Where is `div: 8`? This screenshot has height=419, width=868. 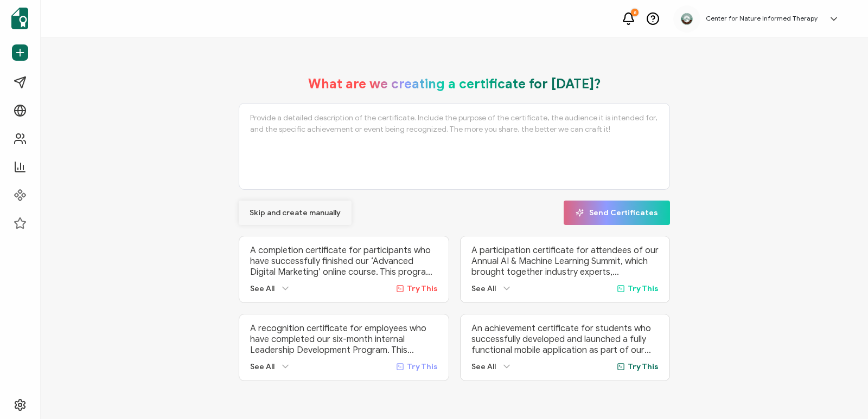
div: 8 is located at coordinates (635, 12).